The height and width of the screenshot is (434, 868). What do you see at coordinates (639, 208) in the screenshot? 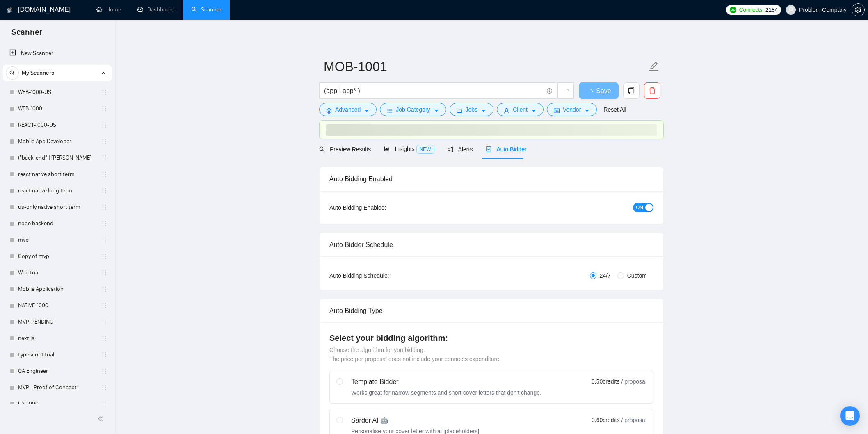
I see `span: ON` at bounding box center [639, 208].